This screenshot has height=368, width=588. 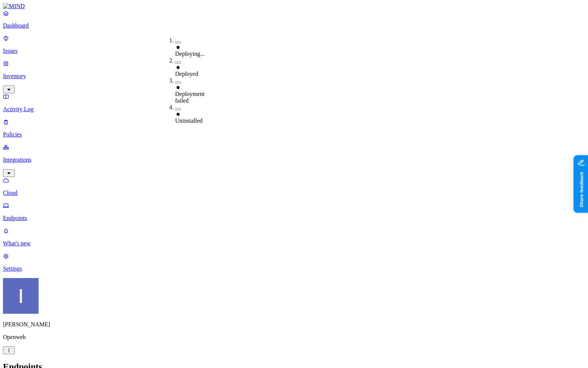 I want to click on p: Cloud, so click(x=294, y=193).